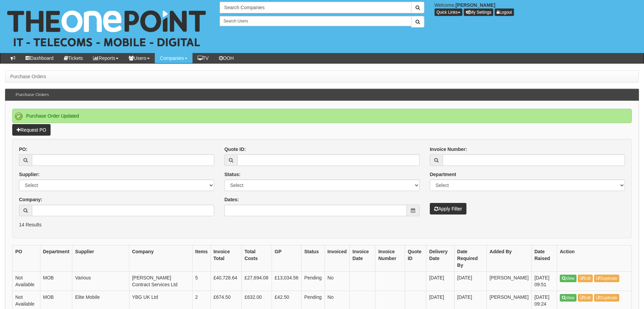 The height and width of the screenshot is (309, 644). I want to click on th: Date Raised, so click(545, 258).